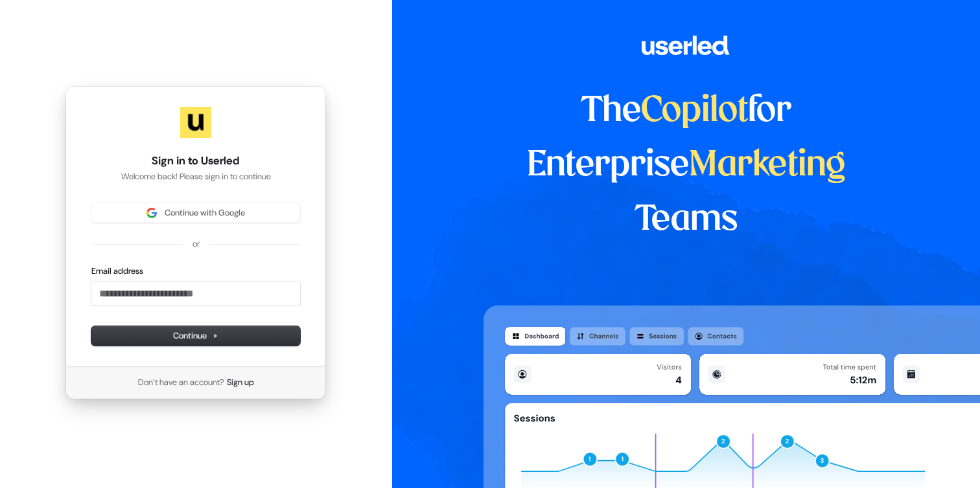 The height and width of the screenshot is (488, 980). Describe the element at coordinates (152, 213) in the screenshot. I see `img: Sign in with Google` at that location.